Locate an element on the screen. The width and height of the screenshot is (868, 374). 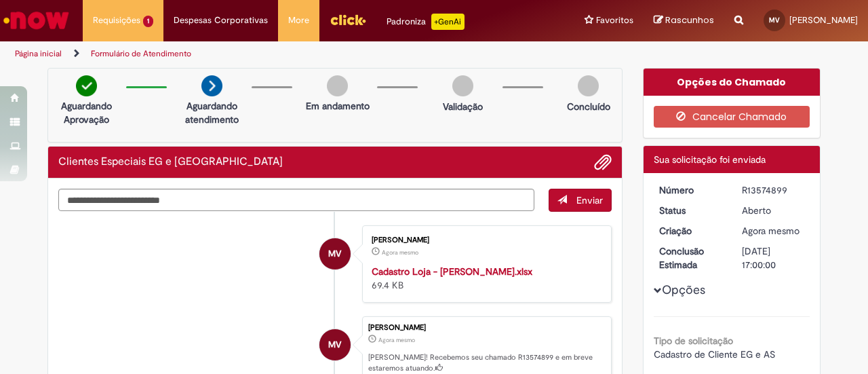
p: Em andamento is located at coordinates (338, 106).